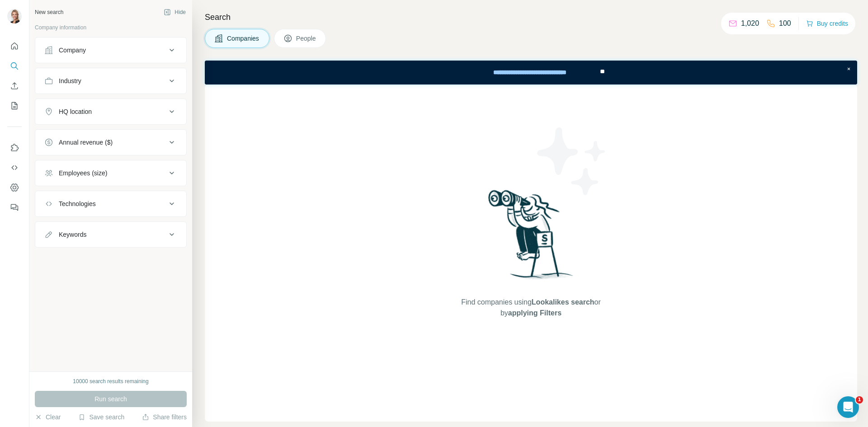 This screenshot has height=427, width=868. Describe the element at coordinates (110, 111) in the screenshot. I see `button: HQ location` at that location.